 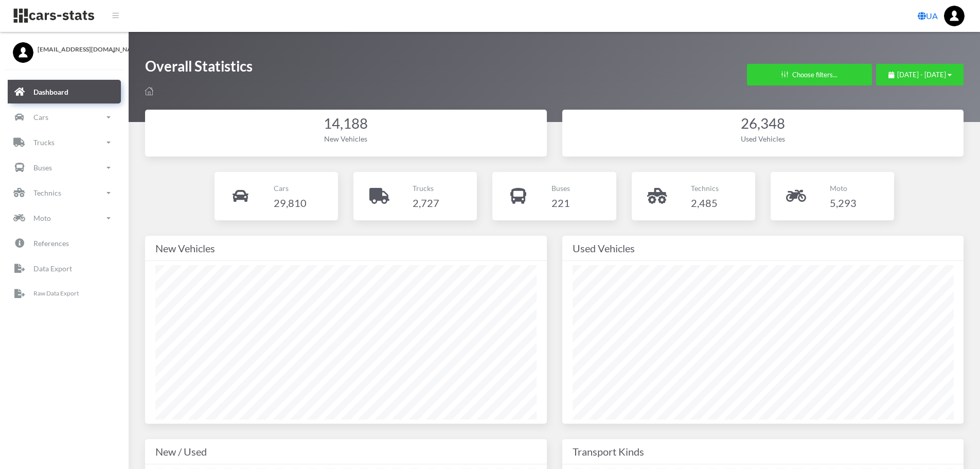 I want to click on div: 14,188, so click(x=346, y=124).